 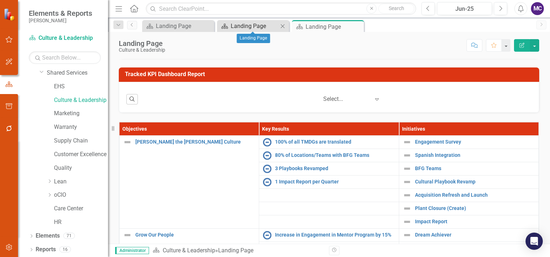 I want to click on div: MC, so click(x=537, y=9).